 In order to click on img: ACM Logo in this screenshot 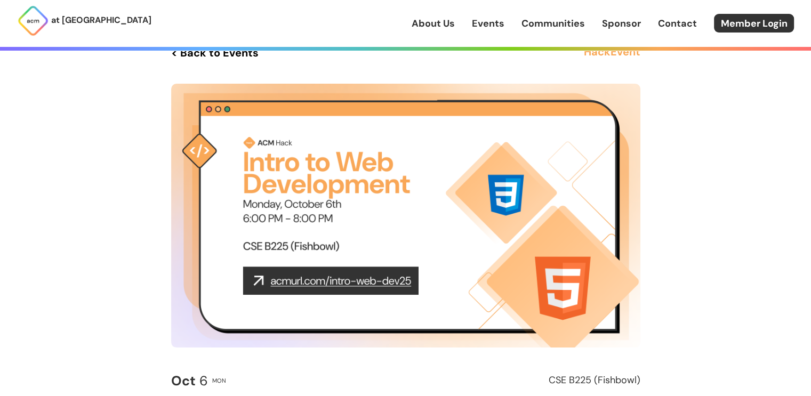, I will do `click(33, 21)`.